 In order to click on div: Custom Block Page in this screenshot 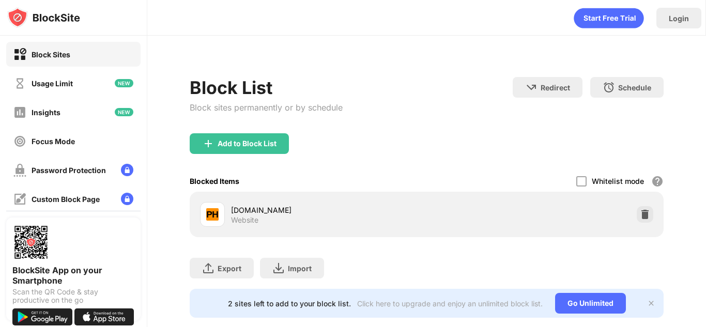, I will do `click(66, 199)`.